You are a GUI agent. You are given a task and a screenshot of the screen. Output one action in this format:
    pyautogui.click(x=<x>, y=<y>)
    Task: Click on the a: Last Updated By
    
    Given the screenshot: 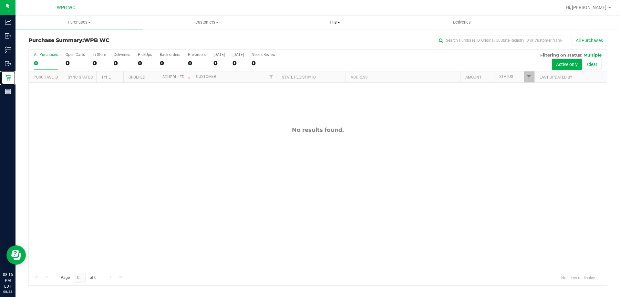 What is the action you would take?
    pyautogui.click(x=556, y=77)
    